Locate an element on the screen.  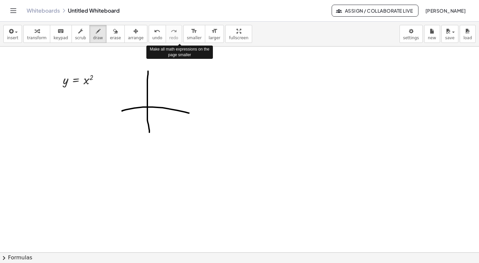
button: format_sizesmaller is located at coordinates (194, 34).